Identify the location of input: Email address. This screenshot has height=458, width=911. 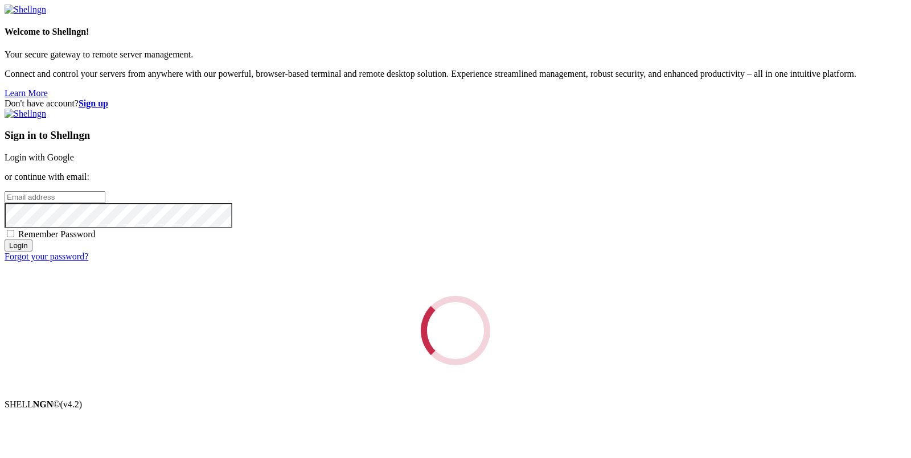
(55, 197).